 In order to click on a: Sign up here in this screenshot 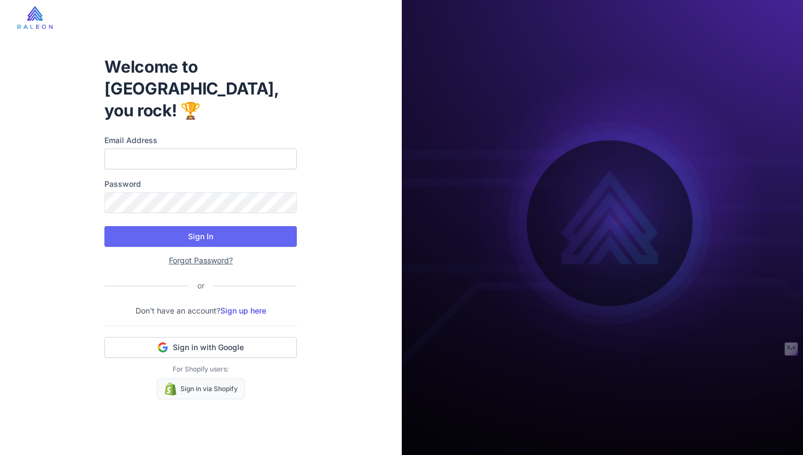, I will do `click(243, 311)`.